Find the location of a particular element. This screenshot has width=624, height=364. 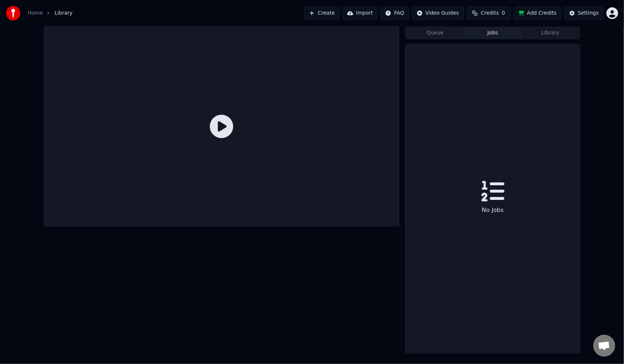

div: Settings is located at coordinates (588, 13).